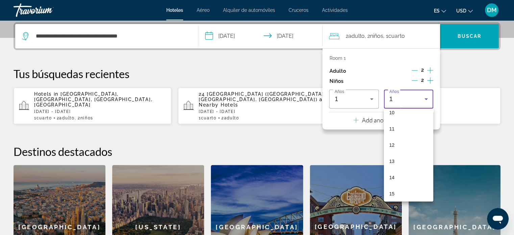 This screenshot has width=514, height=235. What do you see at coordinates (408, 177) in the screenshot?
I see `mat-option: 14 years old` at bounding box center [408, 177].